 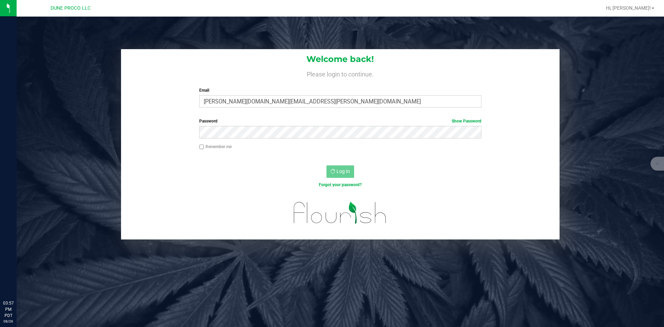 I want to click on label: Remember me, so click(x=215, y=147).